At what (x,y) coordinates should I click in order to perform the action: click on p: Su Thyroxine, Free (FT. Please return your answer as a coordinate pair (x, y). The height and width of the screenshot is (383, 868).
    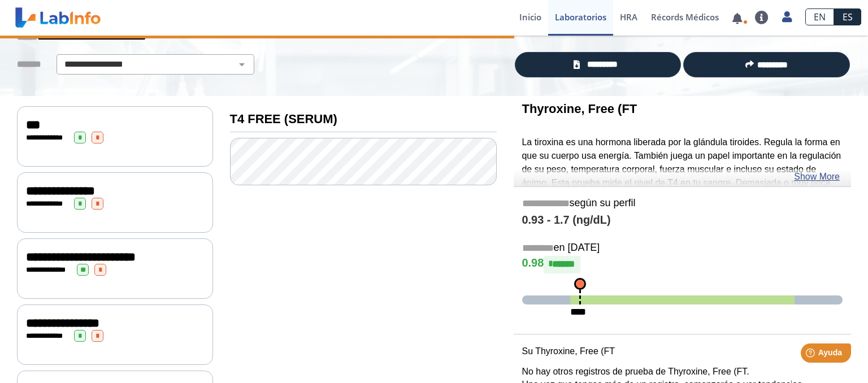
    Looking at the image, I should click on (682, 351).